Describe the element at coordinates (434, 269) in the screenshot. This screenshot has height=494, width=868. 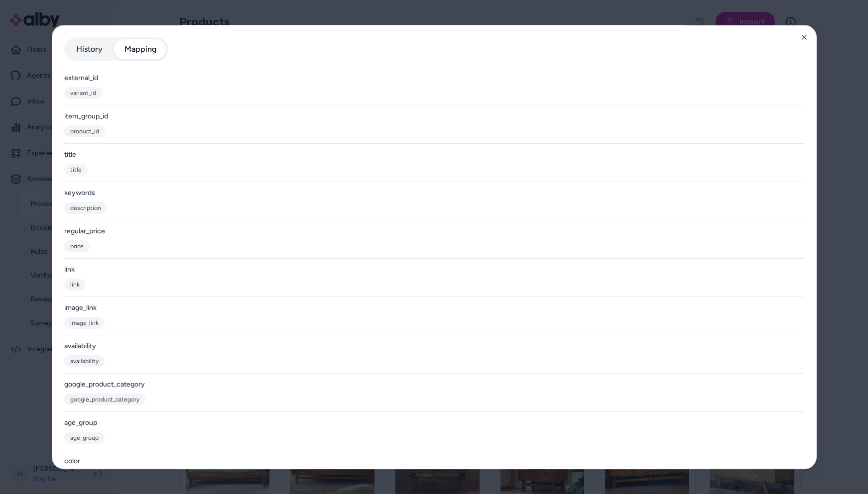
I see `div: link` at that location.